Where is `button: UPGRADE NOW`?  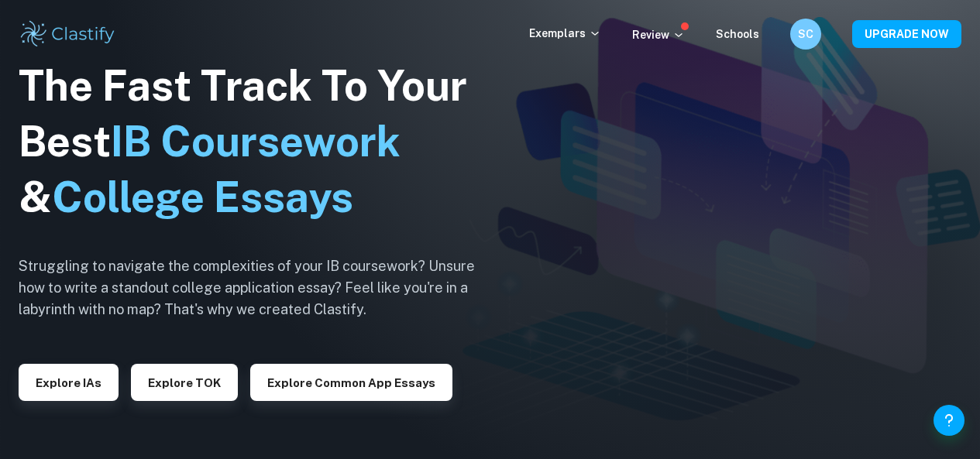 button: UPGRADE NOW is located at coordinates (906, 34).